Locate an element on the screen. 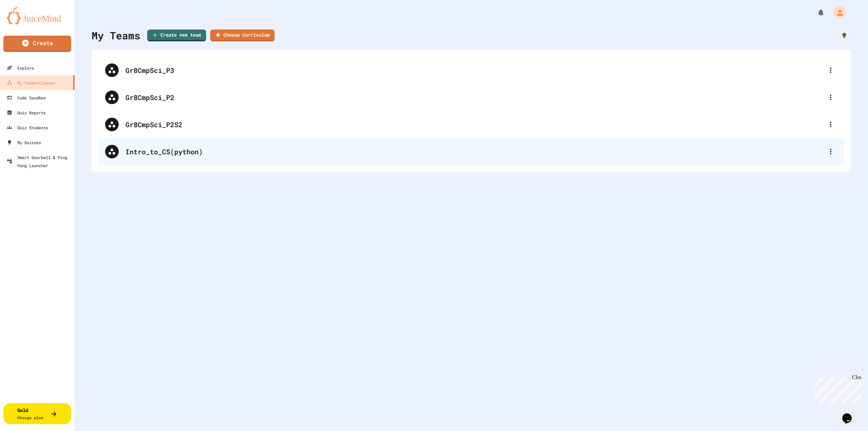  div: Quiz Reports is located at coordinates (26, 113).